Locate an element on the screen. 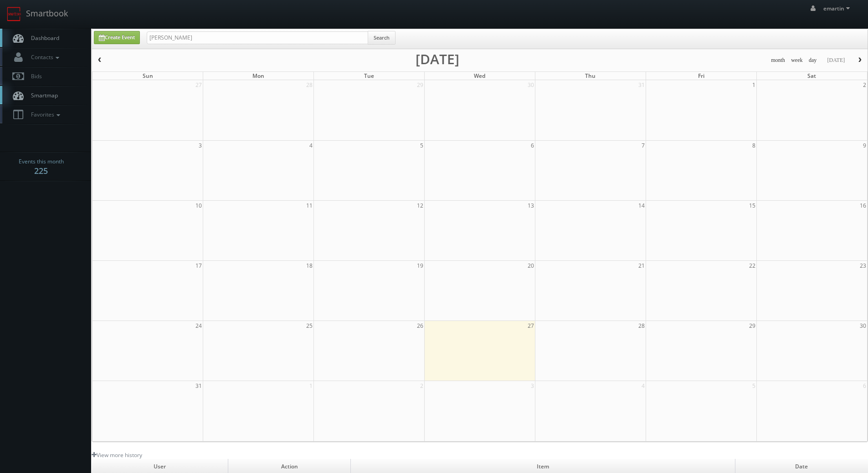 The image size is (868, 473). span: Smartmap is located at coordinates (42, 96).